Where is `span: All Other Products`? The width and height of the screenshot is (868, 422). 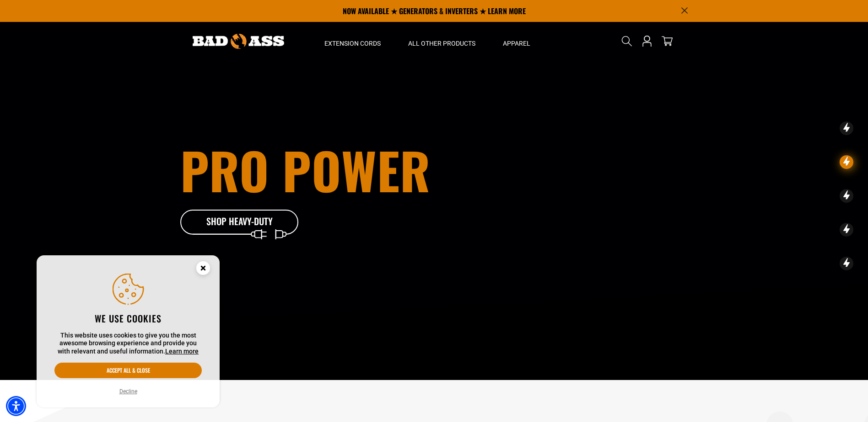 span: All Other Products is located at coordinates (441, 43).